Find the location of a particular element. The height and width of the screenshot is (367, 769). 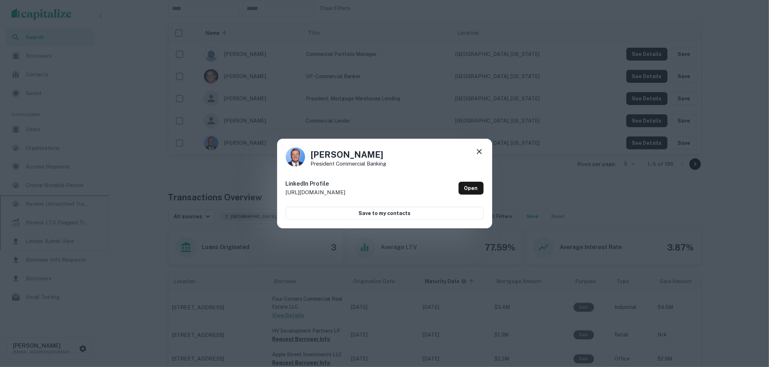

button: Save to my contacts is located at coordinates (384, 213).